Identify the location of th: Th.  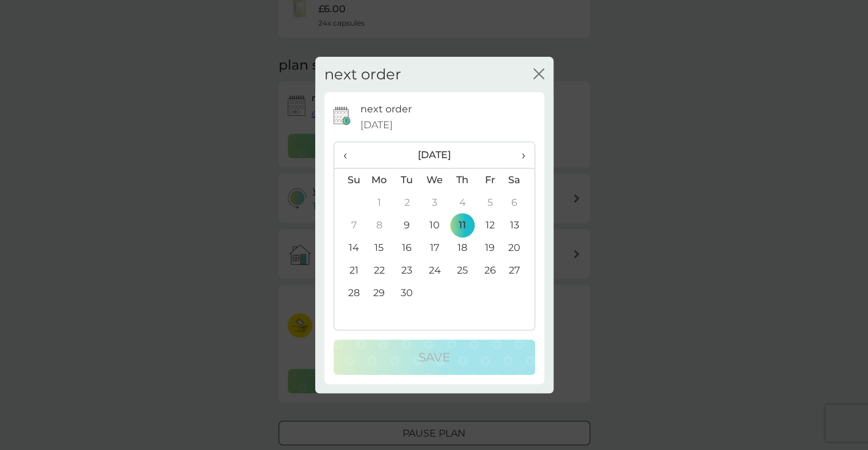
(462, 180).